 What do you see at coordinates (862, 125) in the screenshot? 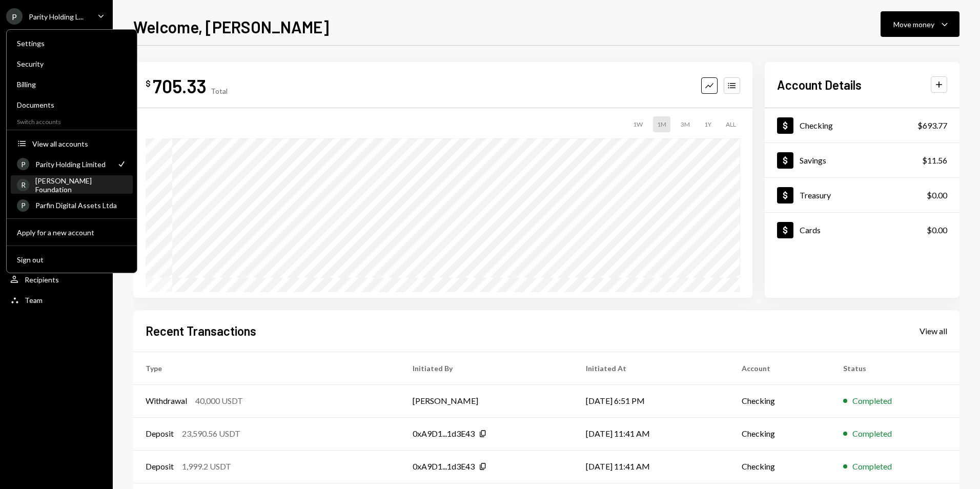
I see `a: Checking$693.77` at bounding box center [862, 125].